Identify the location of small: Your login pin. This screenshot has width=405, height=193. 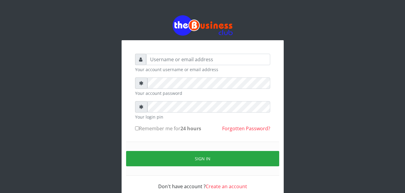
(203, 117).